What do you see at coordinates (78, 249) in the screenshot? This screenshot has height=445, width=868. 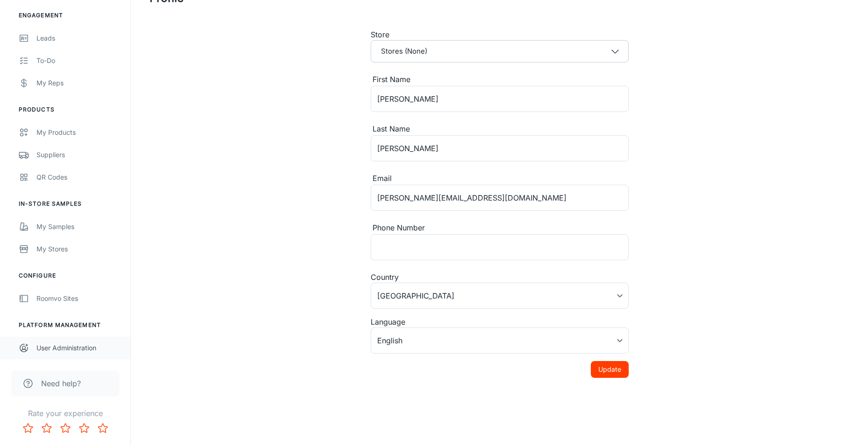 I see `div: My Stores` at bounding box center [78, 249].